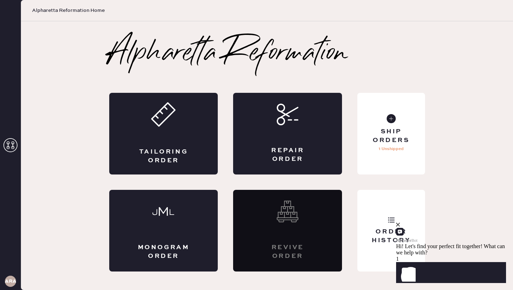 Image resolution: width=513 pixels, height=290 pixels. Describe the element at coordinates (164, 252) in the screenshot. I see `div: Monogram Order` at that location.